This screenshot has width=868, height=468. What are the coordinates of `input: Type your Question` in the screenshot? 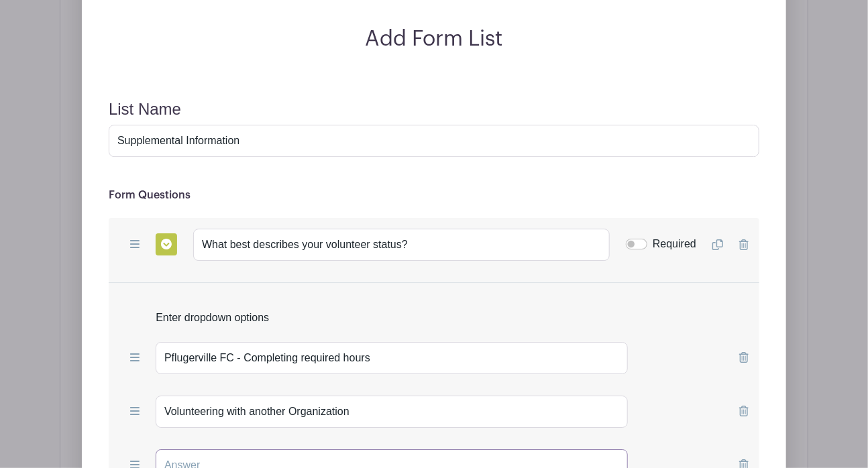 It's located at (401, 245).